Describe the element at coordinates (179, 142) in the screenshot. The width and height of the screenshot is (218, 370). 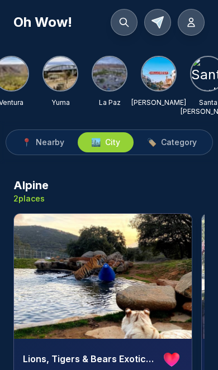
I see `span: Category` at that location.